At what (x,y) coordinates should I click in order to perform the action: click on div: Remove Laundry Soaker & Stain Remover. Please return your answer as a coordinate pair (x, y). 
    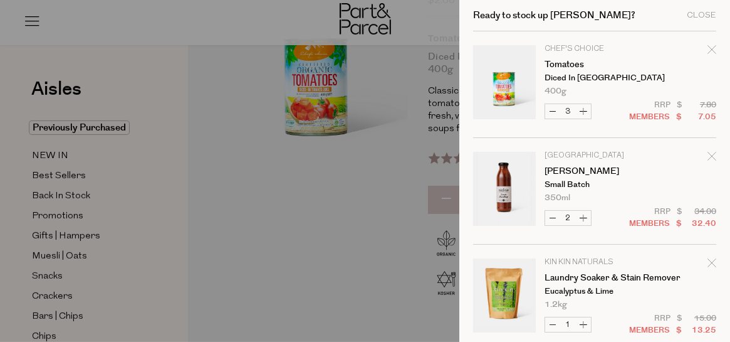
    Looking at the image, I should click on (712, 265).